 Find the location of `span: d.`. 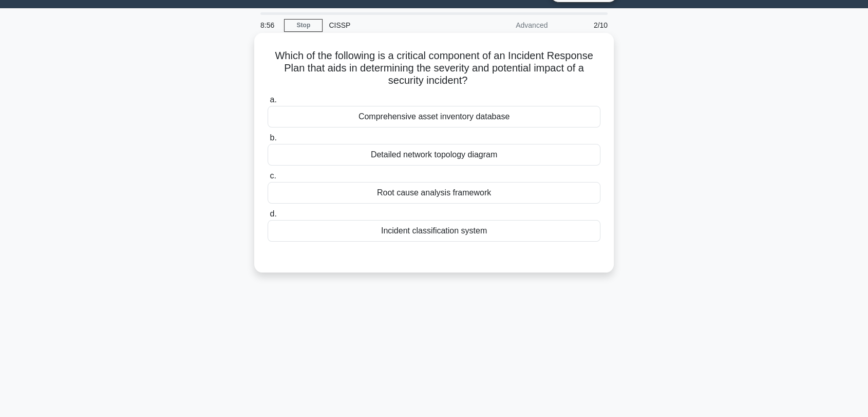

span: d. is located at coordinates (273, 213).